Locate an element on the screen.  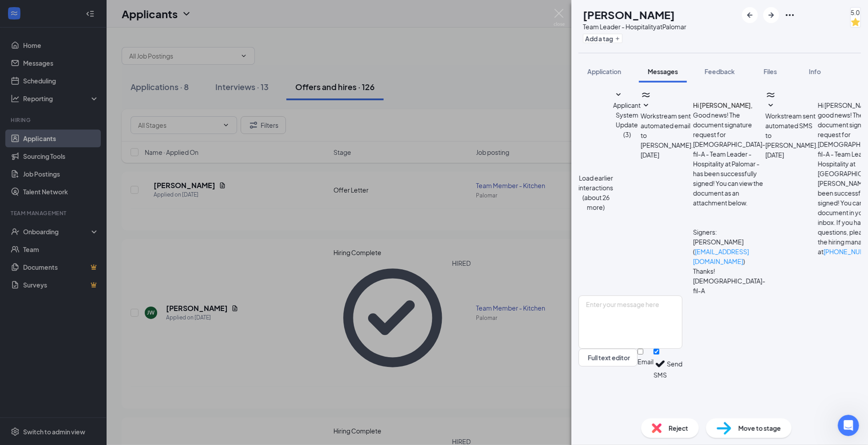
button: Send a message… is located at coordinates (159, 294).